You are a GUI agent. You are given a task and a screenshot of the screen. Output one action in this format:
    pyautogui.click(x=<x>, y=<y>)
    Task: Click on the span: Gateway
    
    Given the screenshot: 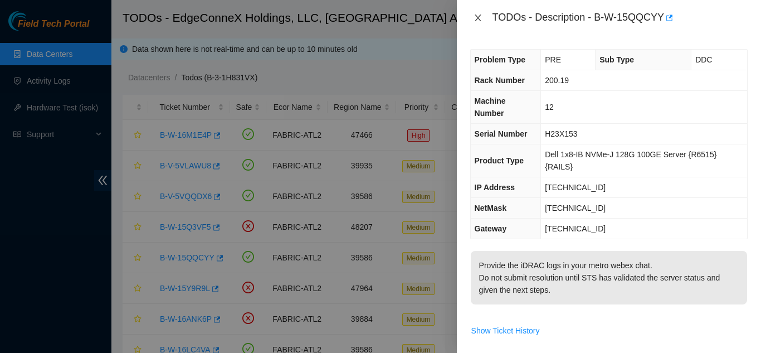 What is the action you would take?
    pyautogui.click(x=491, y=228)
    